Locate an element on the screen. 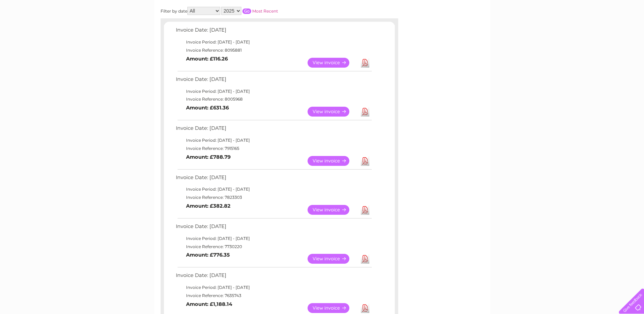 Image resolution: width=644 pixels, height=314 pixels. a: Blog is located at coordinates (590, 31).